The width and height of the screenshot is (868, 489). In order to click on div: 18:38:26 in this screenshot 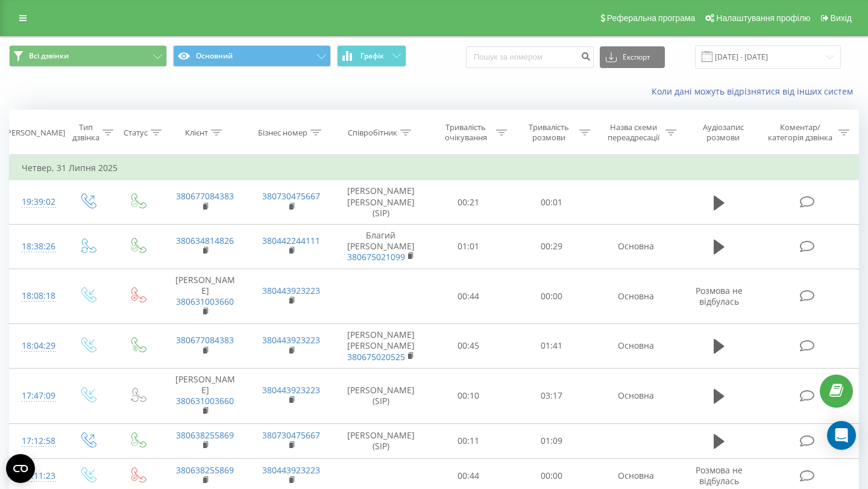, I will do `click(36, 246)`.